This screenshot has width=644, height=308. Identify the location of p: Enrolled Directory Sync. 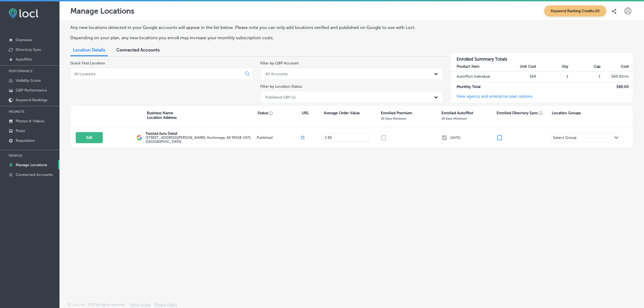
(519, 113).